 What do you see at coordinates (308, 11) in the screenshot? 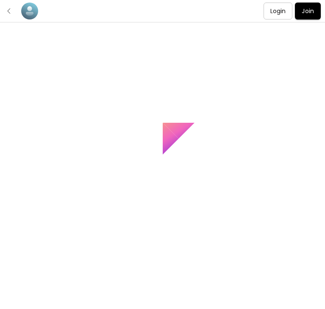
I see `p: Join` at bounding box center [308, 11].